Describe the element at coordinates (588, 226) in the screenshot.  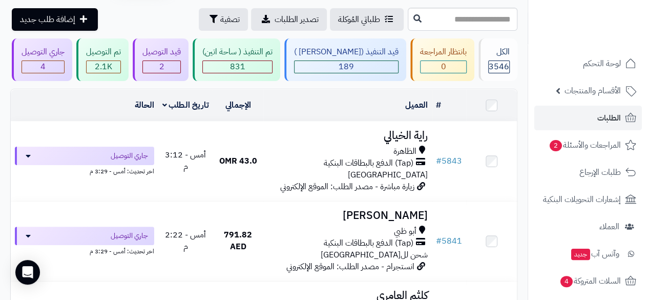
I see `a: العملاء` at that location.